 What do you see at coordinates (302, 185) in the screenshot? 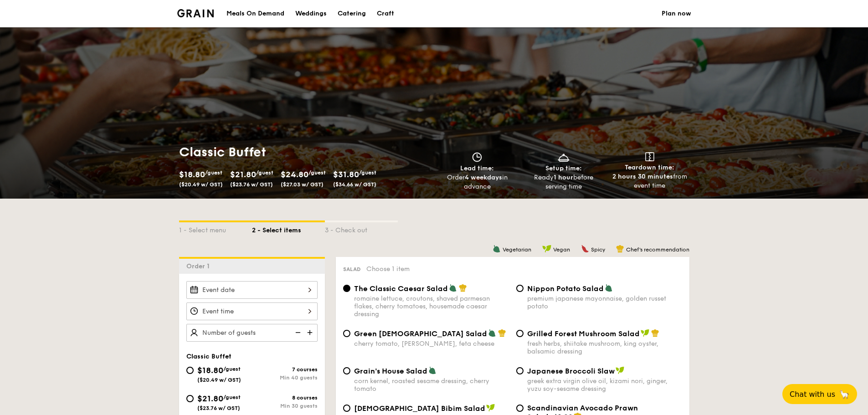
I see `span: ($27.03 w/ GST)` at bounding box center [302, 185].